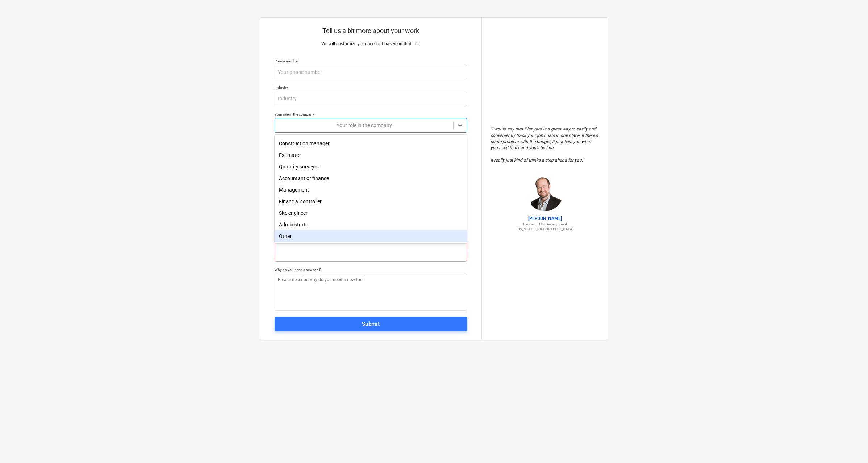 The image size is (868, 463). I want to click on img: Jordan Cohen, so click(545, 193).